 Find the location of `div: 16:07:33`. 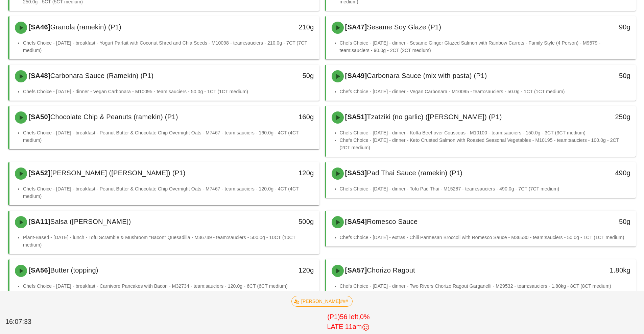

div: 16:07:33 is located at coordinates (30, 322).